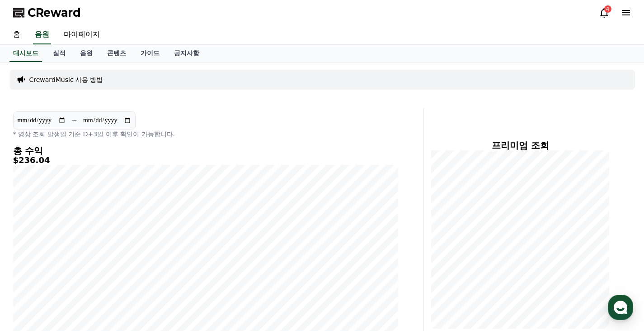  What do you see at coordinates (206, 161) in the screenshot?
I see `h5: $236.04` at bounding box center [206, 161].